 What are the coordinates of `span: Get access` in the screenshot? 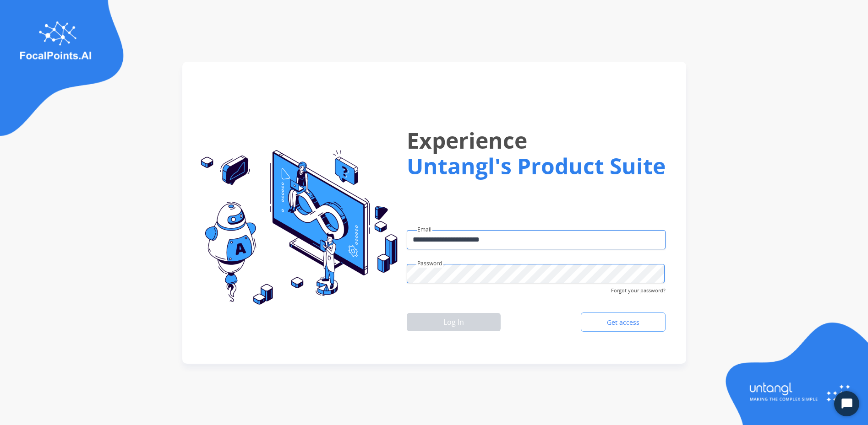 It's located at (623, 323).